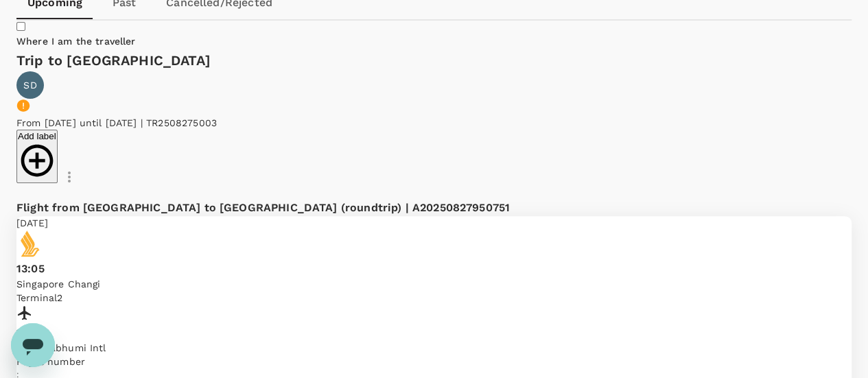  I want to click on p: Flight number, so click(434, 362).